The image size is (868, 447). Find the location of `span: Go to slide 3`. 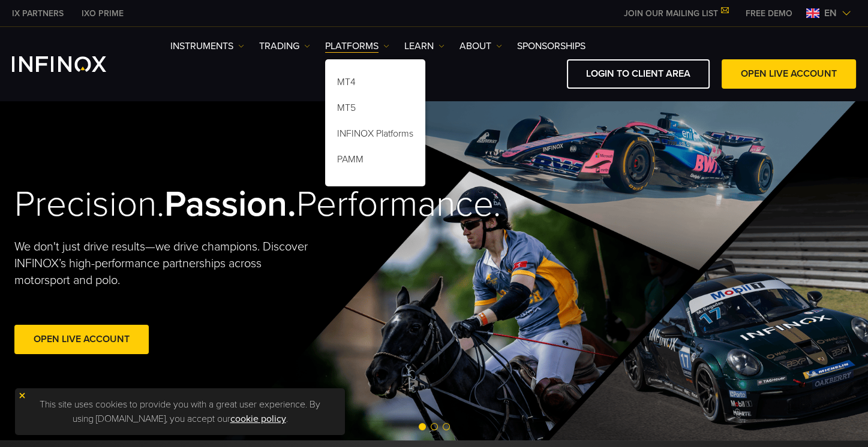

span: Go to slide 3 is located at coordinates (446, 427).